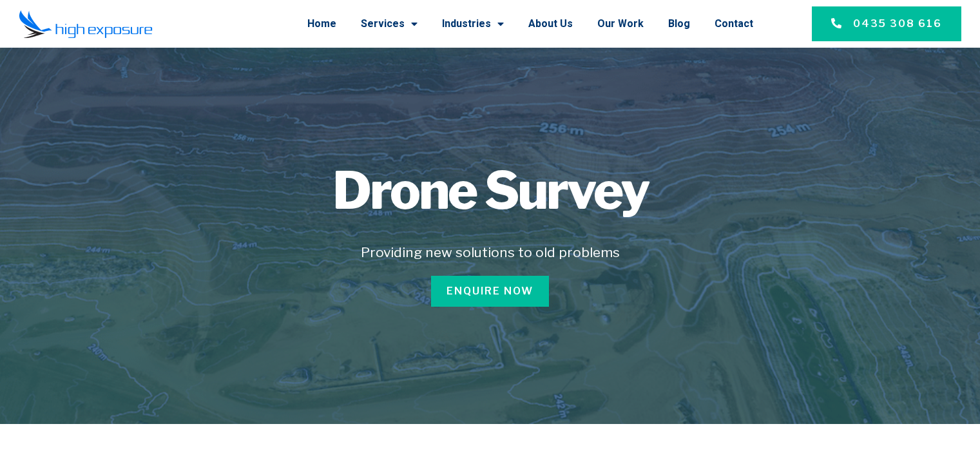 The height and width of the screenshot is (453, 980). I want to click on span: Enquire Now, so click(490, 291).